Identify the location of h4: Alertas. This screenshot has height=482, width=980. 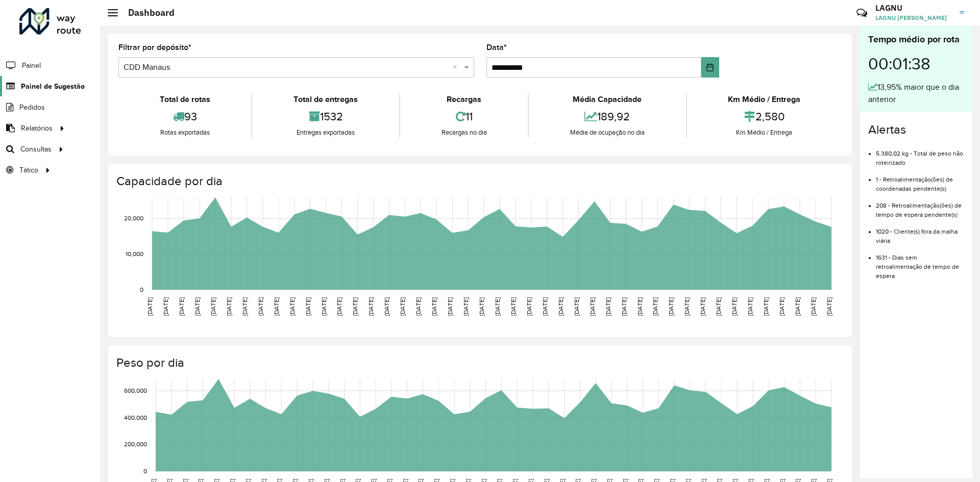
(916, 130).